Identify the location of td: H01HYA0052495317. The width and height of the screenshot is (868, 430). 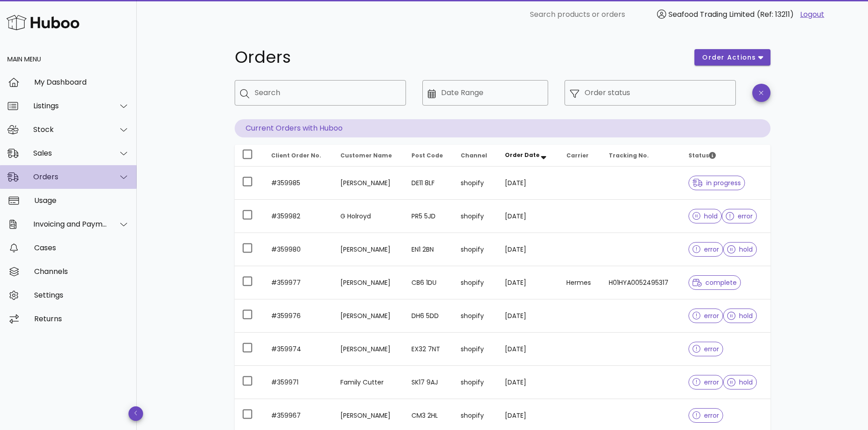
(641, 283).